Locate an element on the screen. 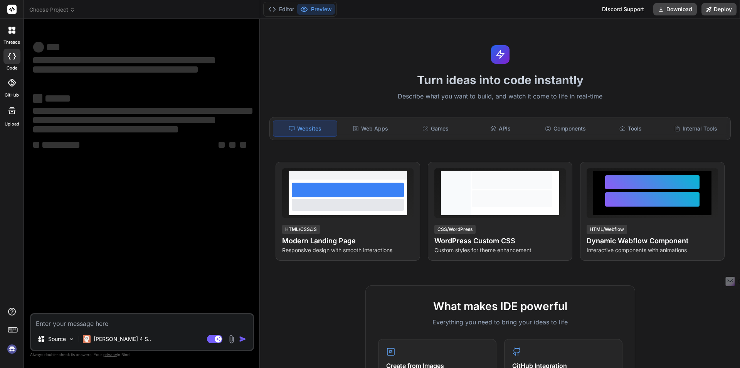 The image size is (740, 368). h4: WordPress Custom CSS is located at coordinates (500, 241).